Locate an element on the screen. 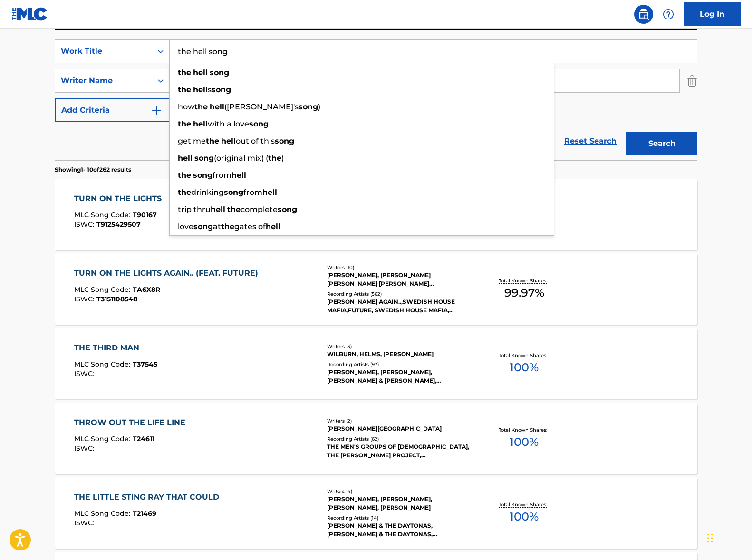 This screenshot has width=752, height=560. span: drinking is located at coordinates (208, 192).